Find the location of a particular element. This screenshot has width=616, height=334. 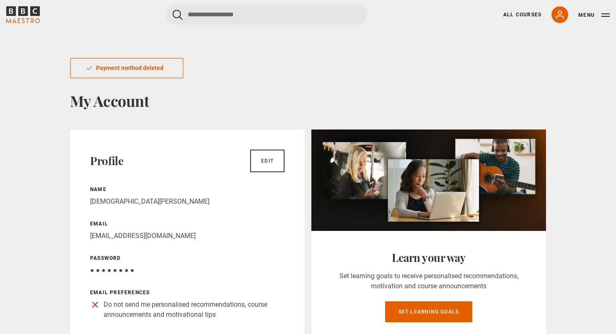

button: Toggle navigation is located at coordinates (594, 15).